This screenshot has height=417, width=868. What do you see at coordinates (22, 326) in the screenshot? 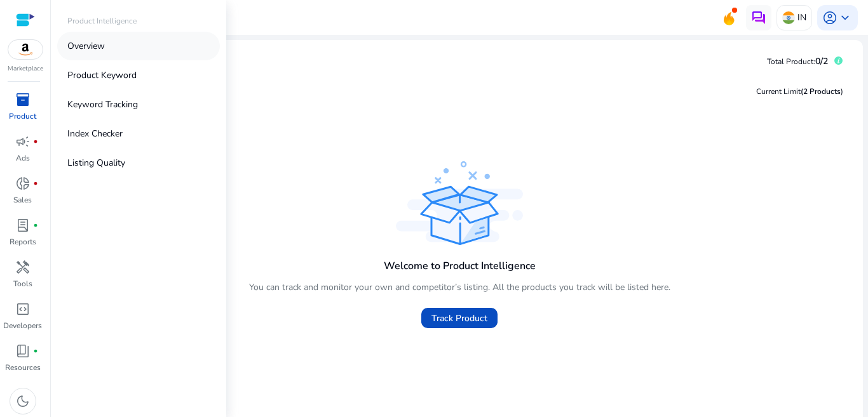
I see `p: Developers` at bounding box center [22, 326].